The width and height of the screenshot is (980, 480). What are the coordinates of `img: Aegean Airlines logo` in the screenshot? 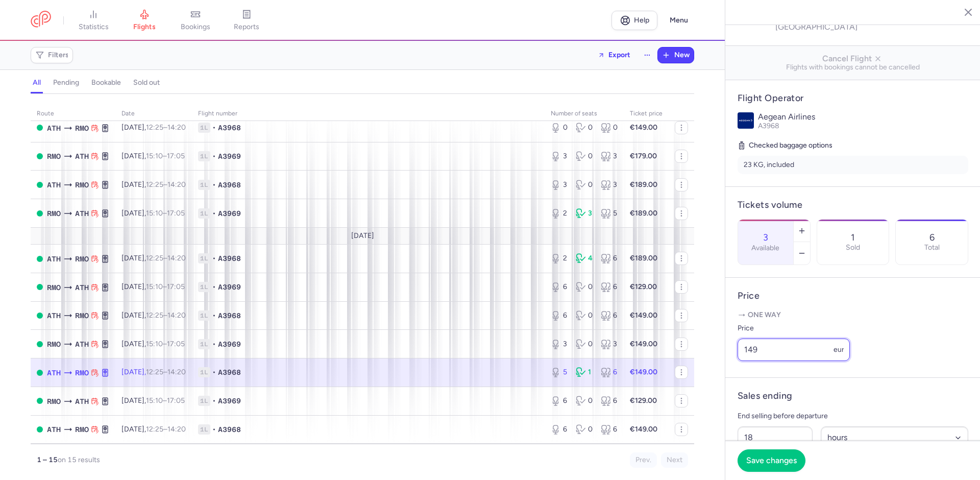 It's located at (746, 121).